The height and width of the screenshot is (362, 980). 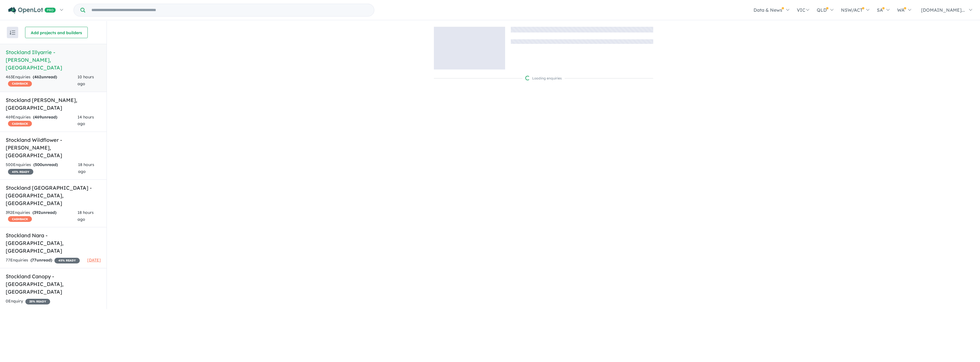 What do you see at coordinates (86, 121) in the screenshot?
I see `span: 14 hours ago` at bounding box center [86, 121].